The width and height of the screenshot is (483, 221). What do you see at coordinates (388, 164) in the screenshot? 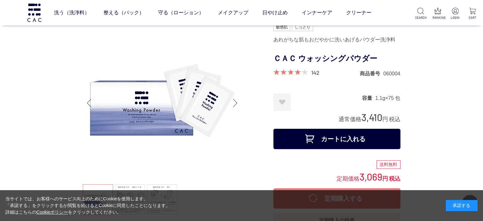
I see `div: 送料無料` at bounding box center [388, 164].